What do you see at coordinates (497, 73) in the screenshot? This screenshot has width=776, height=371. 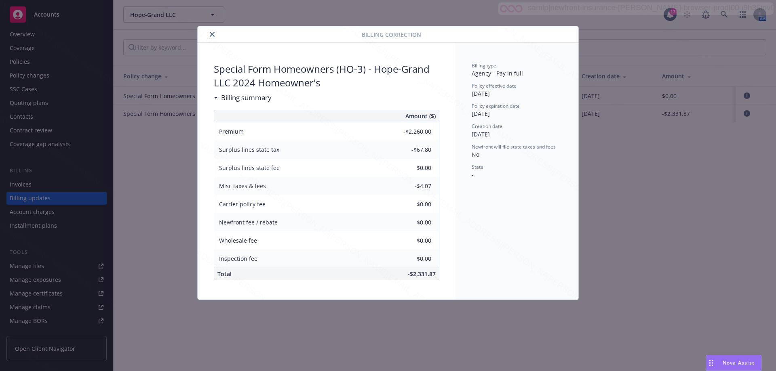 I see `span: Agency - Pay in full` at bounding box center [497, 73].